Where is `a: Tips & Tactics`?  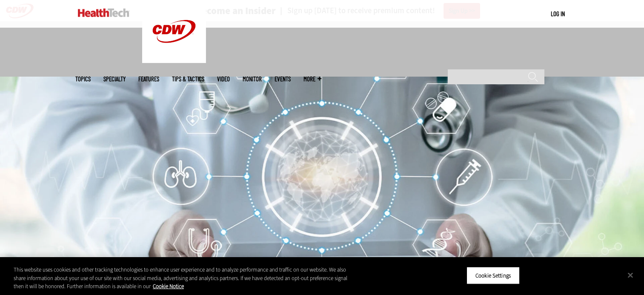
a: Tips & Tactics is located at coordinates (188, 79).